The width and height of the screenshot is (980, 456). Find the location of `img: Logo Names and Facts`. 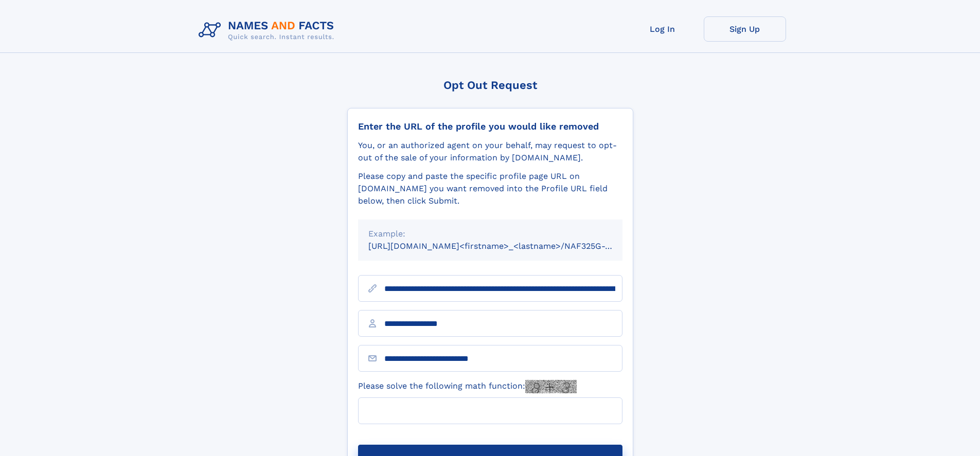

img: Logo Names and Facts is located at coordinates (268, 31).